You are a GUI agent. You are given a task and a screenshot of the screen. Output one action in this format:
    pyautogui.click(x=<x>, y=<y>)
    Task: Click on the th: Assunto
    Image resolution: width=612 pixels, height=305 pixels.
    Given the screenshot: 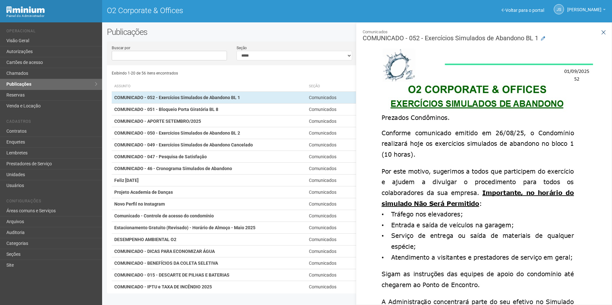 What is the action you would take?
    pyautogui.click(x=209, y=86)
    